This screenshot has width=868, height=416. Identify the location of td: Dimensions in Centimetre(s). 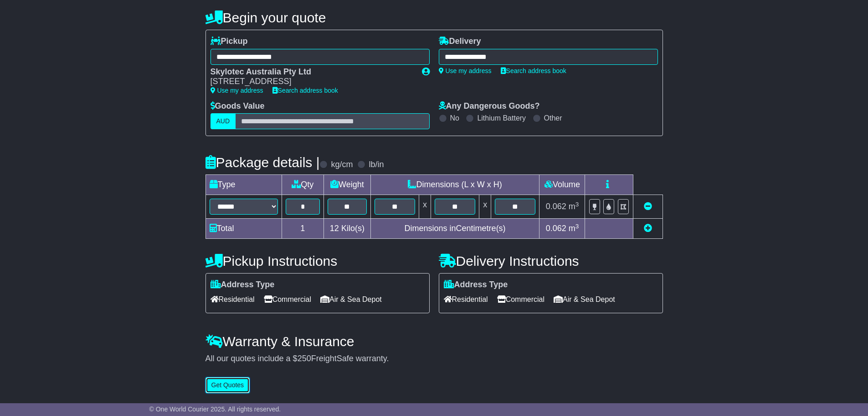
(455, 229).